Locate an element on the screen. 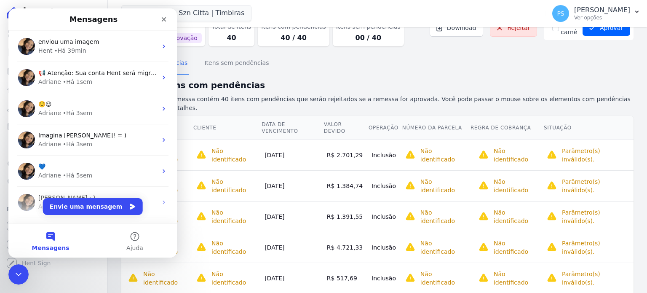 The height and width of the screenshot is (293, 647). p: Esse arquivo de remessa contém 40 itens com pendências que serão rejeitados se a remessa for apro... is located at coordinates (378, 104).